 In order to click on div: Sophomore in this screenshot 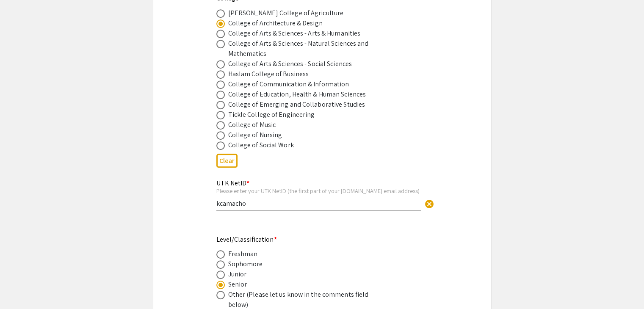, I will do `click(246, 264)`.